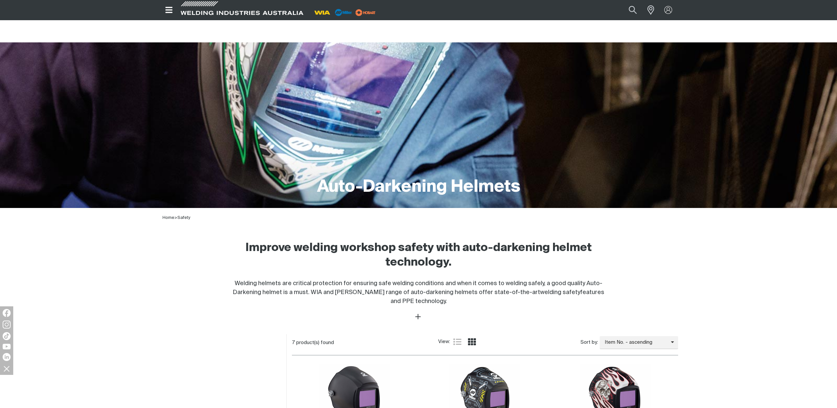 The width and height of the screenshot is (837, 408). What do you see at coordinates (444, 342) in the screenshot?
I see `span: View:` at bounding box center [444, 342].